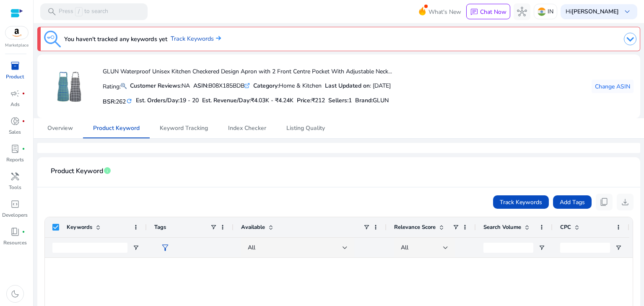 The width and height of the screenshot is (644, 306). I want to click on p: Marketplace, so click(17, 45).